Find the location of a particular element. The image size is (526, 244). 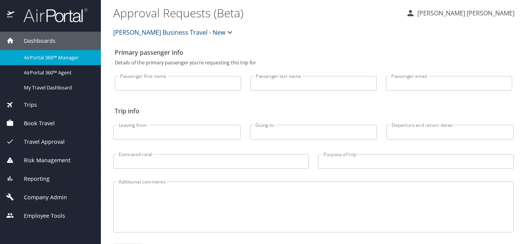

span: Employee Tools is located at coordinates (40, 216).